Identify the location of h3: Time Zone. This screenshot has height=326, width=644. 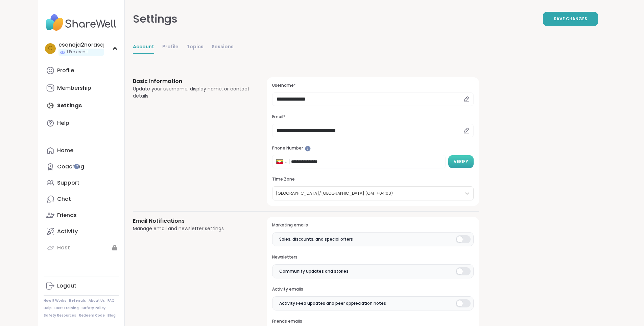
(373, 179).